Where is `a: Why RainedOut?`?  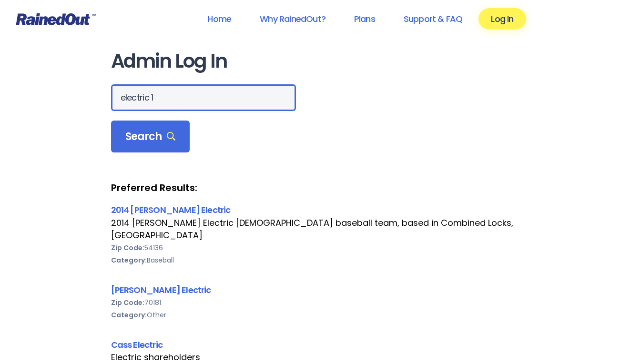 a: Why RainedOut? is located at coordinates (293, 19).